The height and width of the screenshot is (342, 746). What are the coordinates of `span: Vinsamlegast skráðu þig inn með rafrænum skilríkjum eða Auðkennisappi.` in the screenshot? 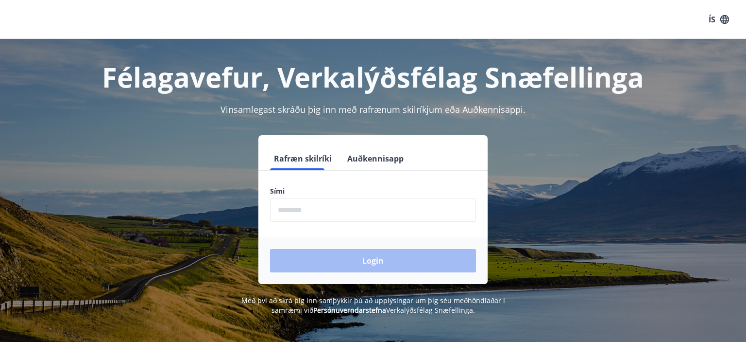 It's located at (373, 109).